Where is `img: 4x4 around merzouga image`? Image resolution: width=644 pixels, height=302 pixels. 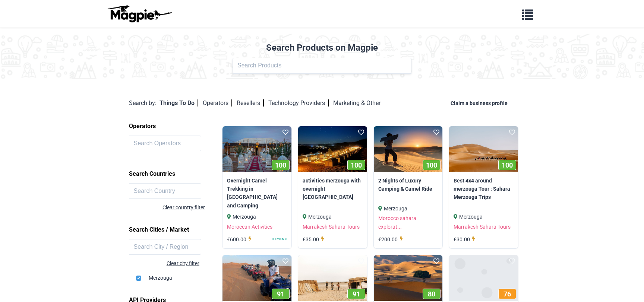 img: 4x4 around merzouga image is located at coordinates (333, 277).